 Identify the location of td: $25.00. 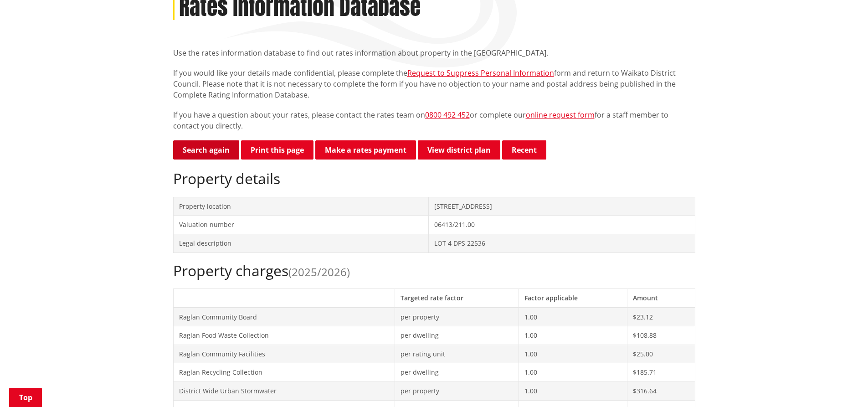
(661, 353).